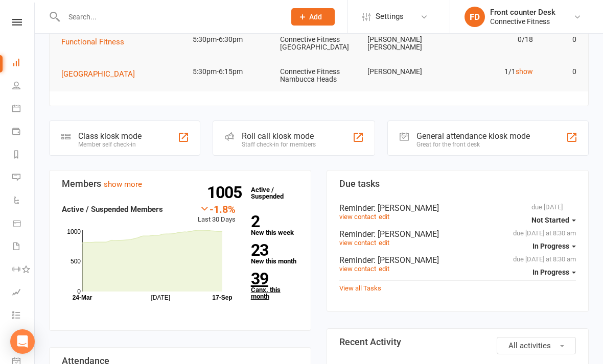  I want to click on a: Calendar, so click(24, 109).